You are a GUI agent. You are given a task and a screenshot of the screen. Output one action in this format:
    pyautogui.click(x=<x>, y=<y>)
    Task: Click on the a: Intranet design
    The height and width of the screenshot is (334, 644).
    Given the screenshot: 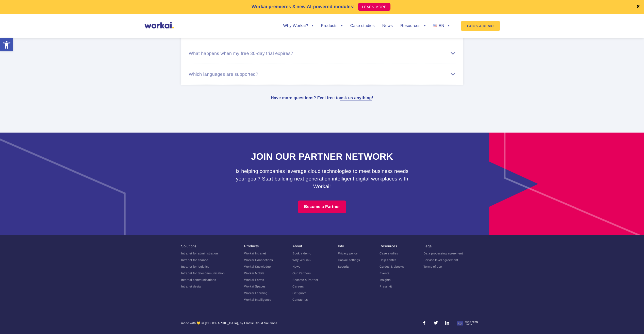 What is the action you would take?
    pyautogui.click(x=192, y=287)
    